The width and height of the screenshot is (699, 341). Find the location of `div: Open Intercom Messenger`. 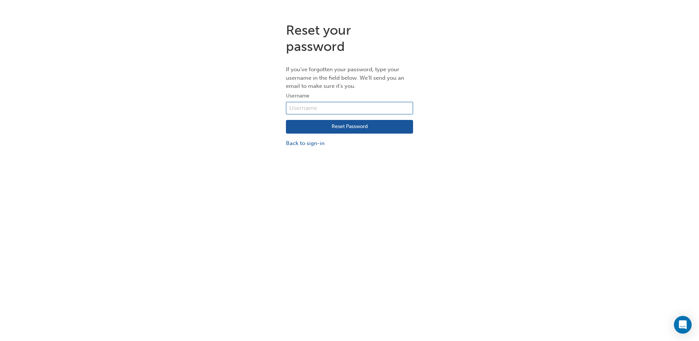

div: Open Intercom Messenger is located at coordinates (683, 324).